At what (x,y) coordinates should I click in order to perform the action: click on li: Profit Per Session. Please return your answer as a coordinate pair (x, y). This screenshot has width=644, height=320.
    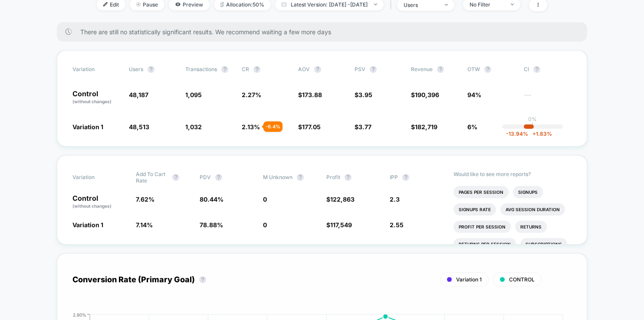
    Looking at the image, I should click on (482, 227).